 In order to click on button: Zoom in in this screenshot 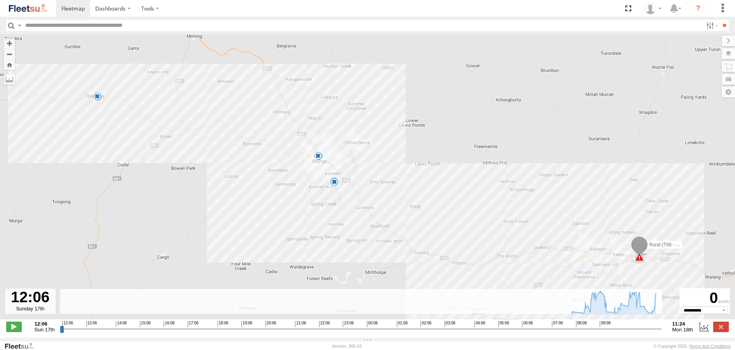, I will do `click(9, 43)`.